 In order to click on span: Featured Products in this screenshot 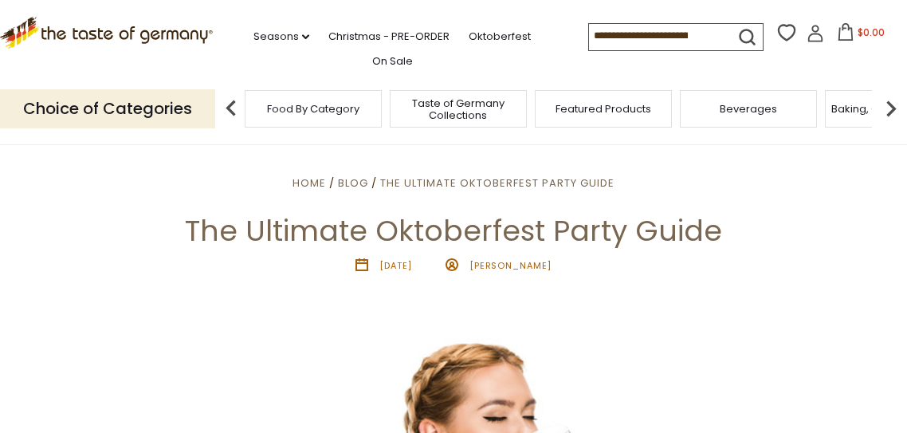, I will do `click(603, 108)`.